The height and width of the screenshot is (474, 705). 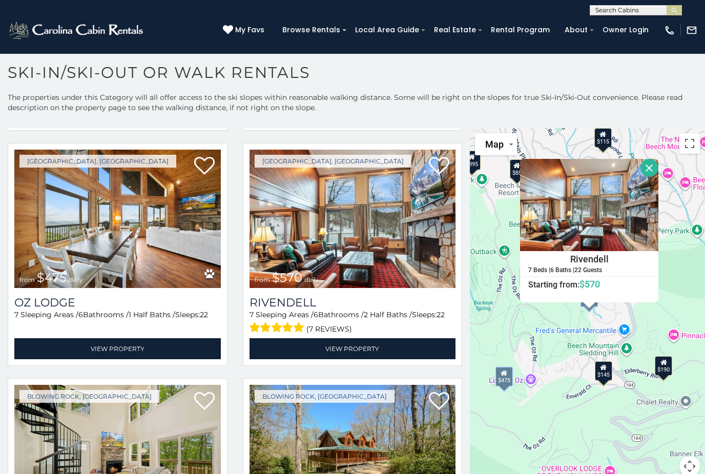 I want to click on span: $475, so click(x=52, y=277).